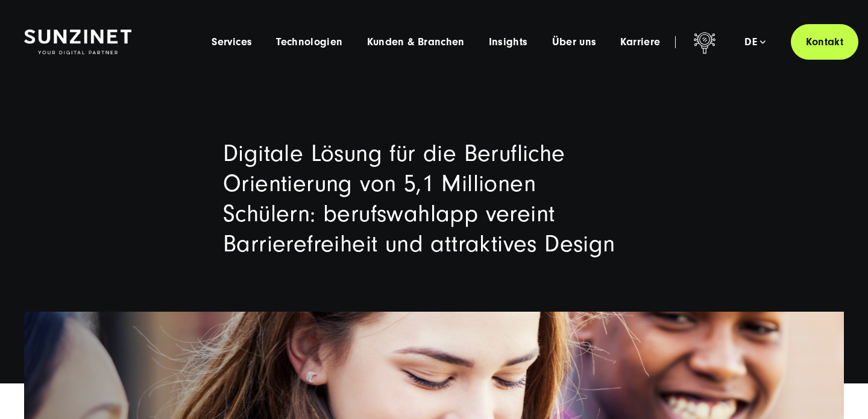 This screenshot has width=868, height=419. Describe the element at coordinates (824, 42) in the screenshot. I see `a: Kontakt` at that location.